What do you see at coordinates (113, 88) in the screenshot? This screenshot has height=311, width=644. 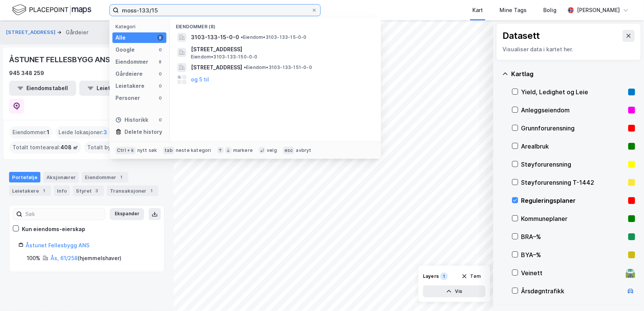 I see `button: Leietakertabell` at bounding box center [113, 88].